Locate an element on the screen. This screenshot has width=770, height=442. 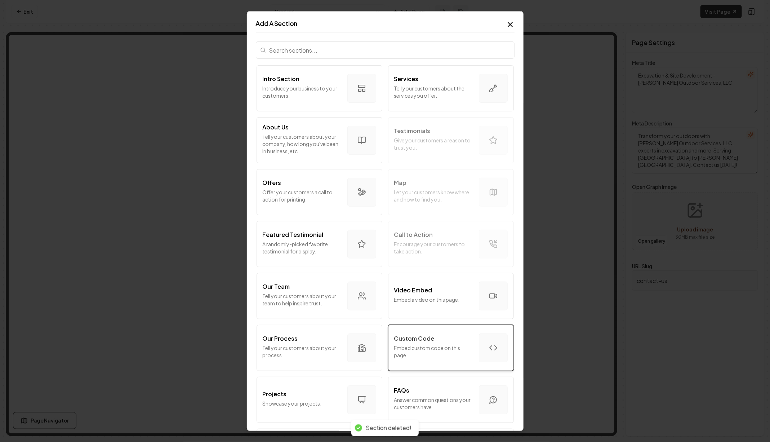
p: FAQs is located at coordinates (402, 390).